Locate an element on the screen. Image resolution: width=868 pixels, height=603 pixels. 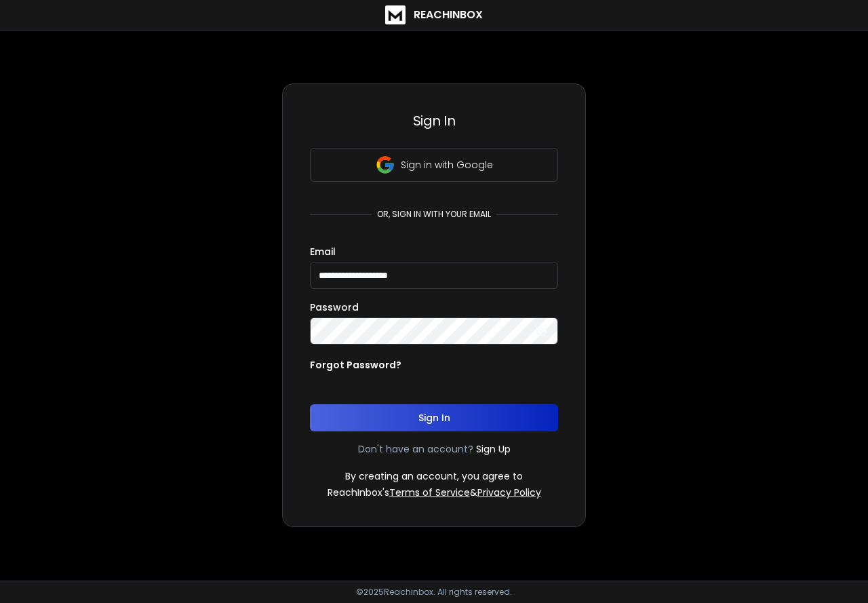
p: ReachInbox's & is located at coordinates (434, 493).